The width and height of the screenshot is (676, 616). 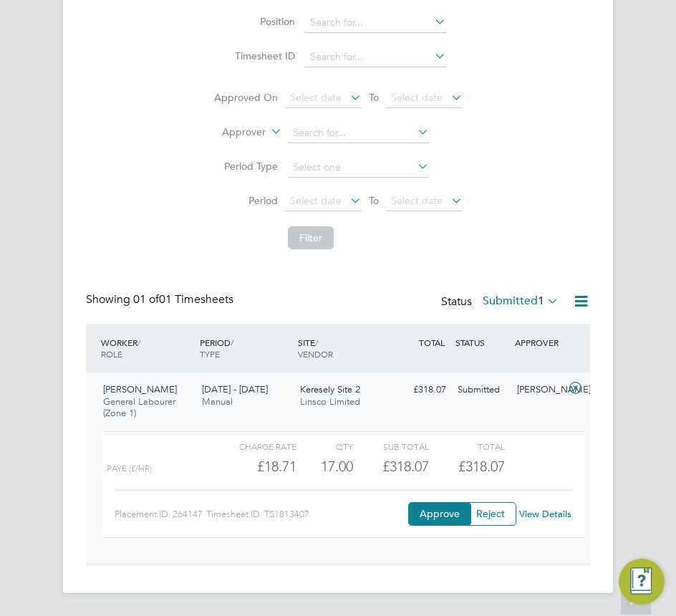 I want to click on label: Approved On, so click(x=246, y=98).